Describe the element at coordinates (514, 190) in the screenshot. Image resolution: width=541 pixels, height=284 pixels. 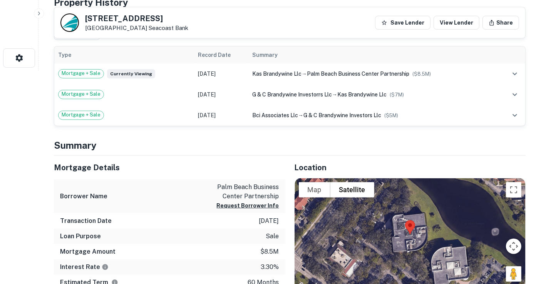
I see `button: Toggle fullscreen view` at that location.